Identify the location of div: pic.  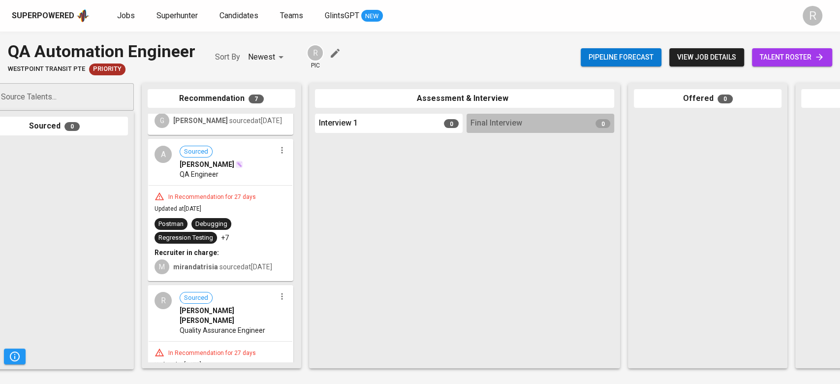
(315, 57).